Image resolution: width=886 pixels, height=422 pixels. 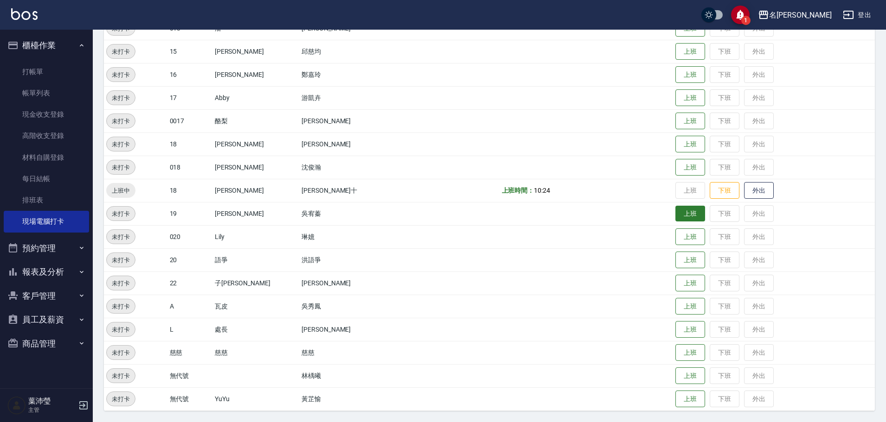 I want to click on span: 1, so click(x=746, y=20).